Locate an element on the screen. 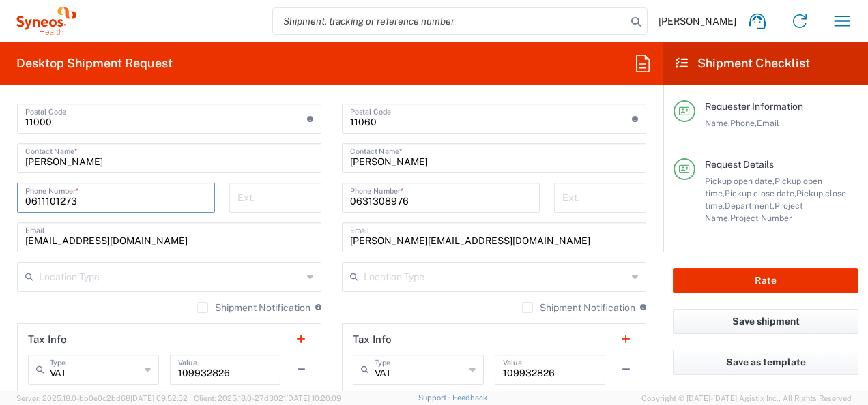  span: Request Details is located at coordinates (739, 164).